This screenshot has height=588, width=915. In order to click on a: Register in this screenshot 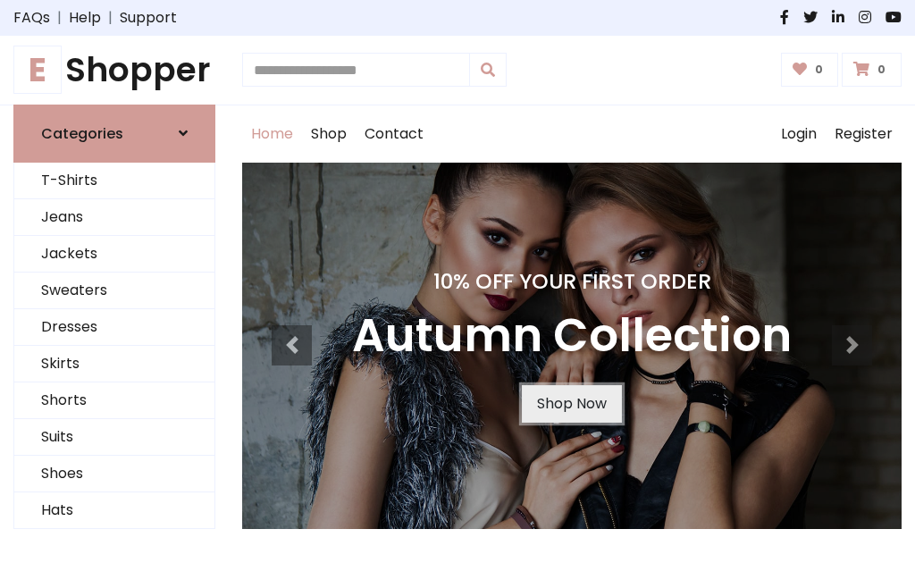, I will do `click(864, 134)`.